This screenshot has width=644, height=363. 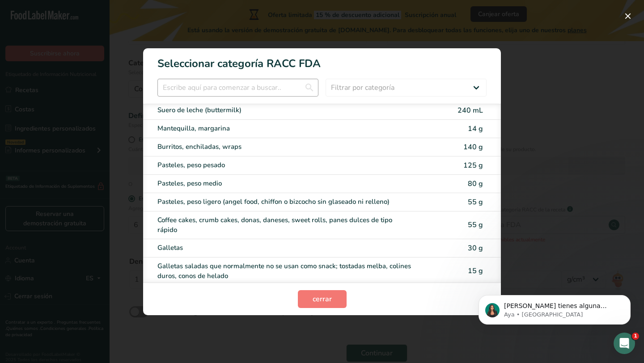 What do you see at coordinates (475, 129) in the screenshot?
I see `span: 14 g` at bounding box center [475, 129].